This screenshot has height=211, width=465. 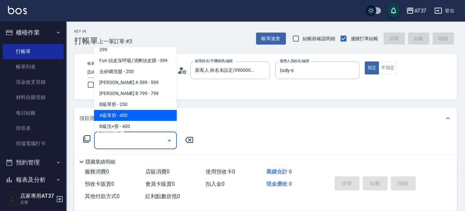 What do you see at coordinates (33, 143) in the screenshot?
I see `a: 現場電腦打卡` at bounding box center [33, 143].